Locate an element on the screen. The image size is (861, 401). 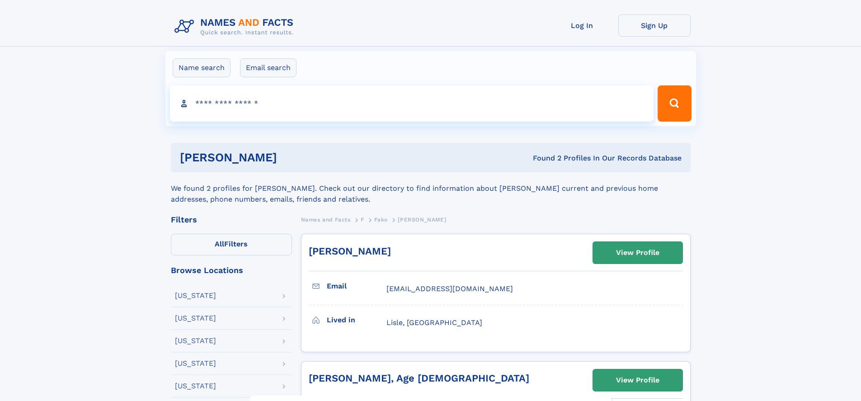
span: All is located at coordinates (219, 244).